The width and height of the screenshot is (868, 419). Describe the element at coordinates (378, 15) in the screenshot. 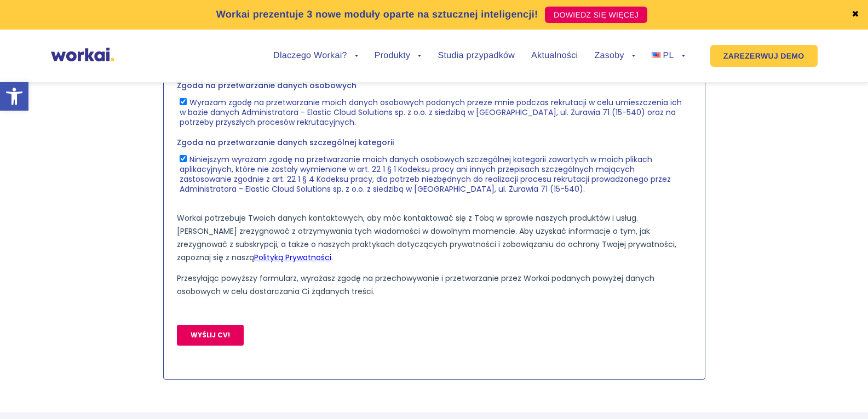

I see `font: Workai prezentuje 3 nowe moduły oparte na sztucznej inteligencji!` at that location.